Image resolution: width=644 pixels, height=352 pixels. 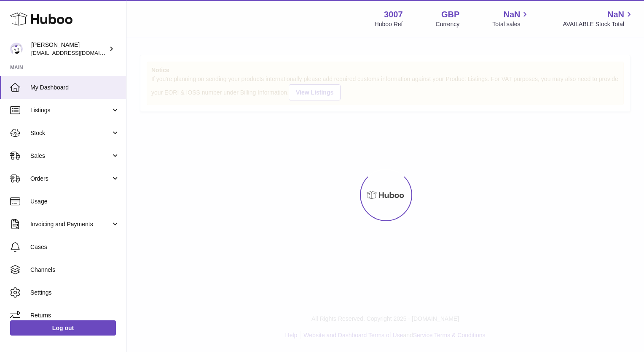 I want to click on div: Currency, so click(x=447, y=24).